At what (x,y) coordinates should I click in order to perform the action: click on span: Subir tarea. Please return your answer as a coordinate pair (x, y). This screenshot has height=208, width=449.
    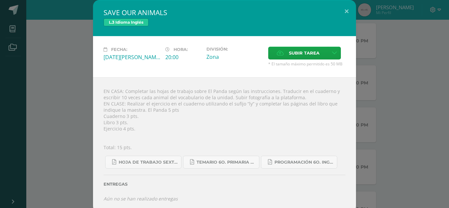
    Looking at the image, I should click on (304, 53).